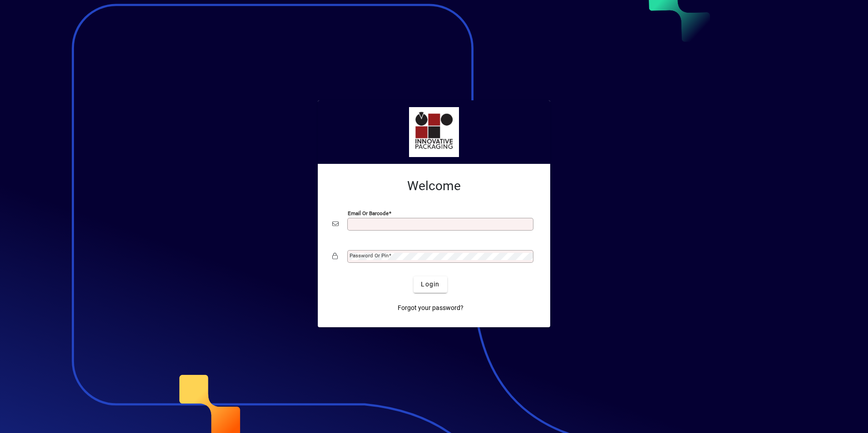 The image size is (868, 433). What do you see at coordinates (430, 284) in the screenshot?
I see `span: Login` at bounding box center [430, 284].